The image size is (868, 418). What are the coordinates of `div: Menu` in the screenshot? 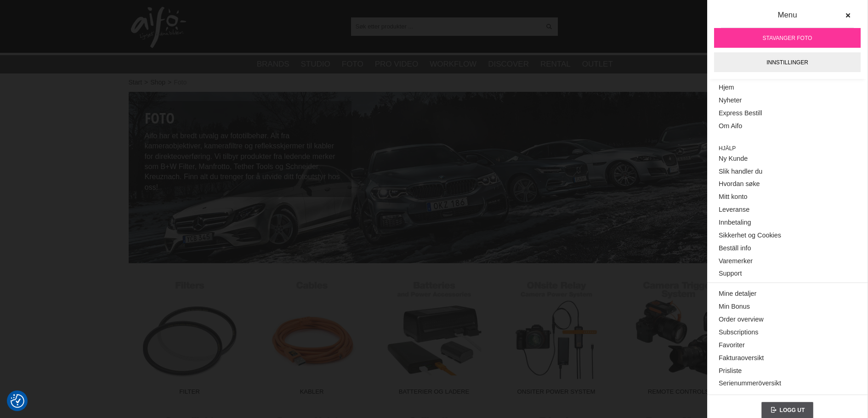 It's located at (787, 19).